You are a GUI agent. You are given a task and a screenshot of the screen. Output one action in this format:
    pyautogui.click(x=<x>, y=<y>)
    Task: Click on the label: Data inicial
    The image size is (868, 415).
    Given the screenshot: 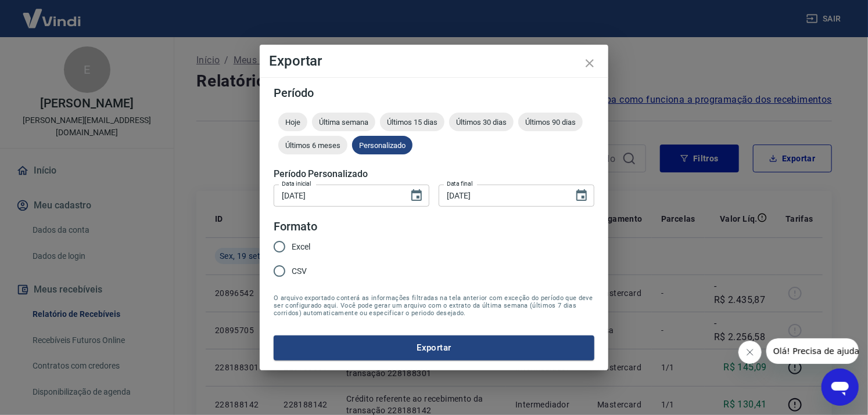 What is the action you would take?
    pyautogui.click(x=296, y=183)
    